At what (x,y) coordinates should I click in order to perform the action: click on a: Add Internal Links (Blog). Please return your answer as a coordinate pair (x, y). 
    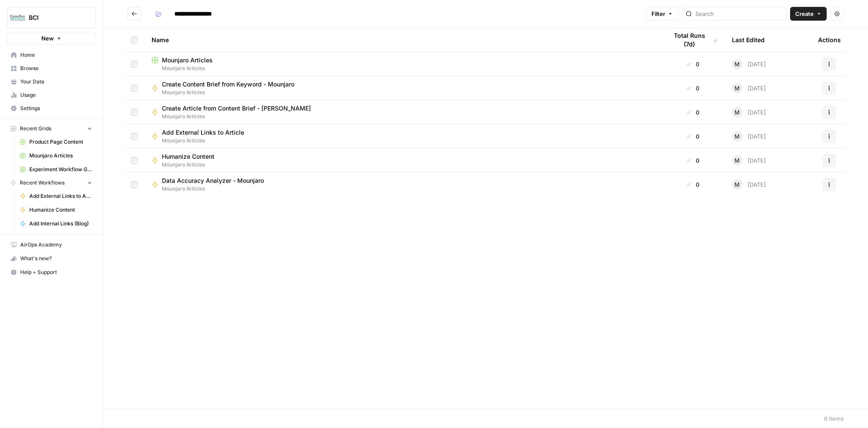
    Looking at the image, I should click on (56, 224).